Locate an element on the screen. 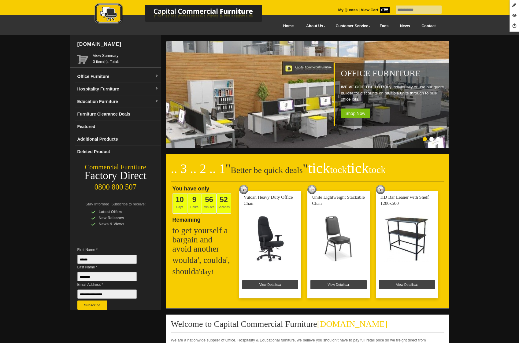 The width and height of the screenshot is (519, 343). div: Latest Offers is located at coordinates (120, 212).